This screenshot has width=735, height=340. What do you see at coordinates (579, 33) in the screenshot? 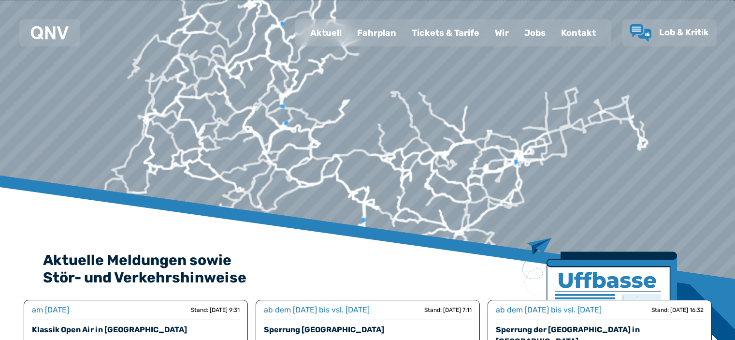
I see `div: Kontakt` at bounding box center [579, 33].